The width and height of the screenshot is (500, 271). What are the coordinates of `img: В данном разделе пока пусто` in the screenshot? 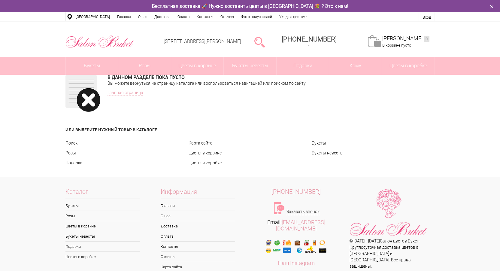 It's located at (83, 93).